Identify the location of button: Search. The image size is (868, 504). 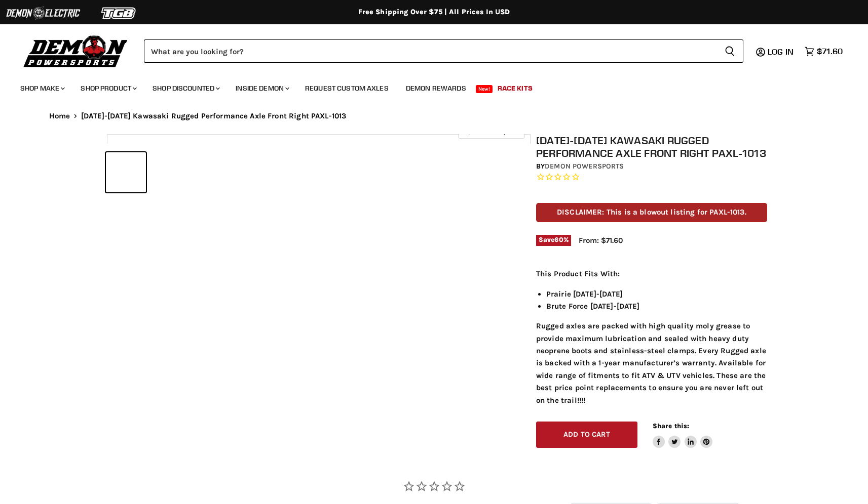
(729, 52).